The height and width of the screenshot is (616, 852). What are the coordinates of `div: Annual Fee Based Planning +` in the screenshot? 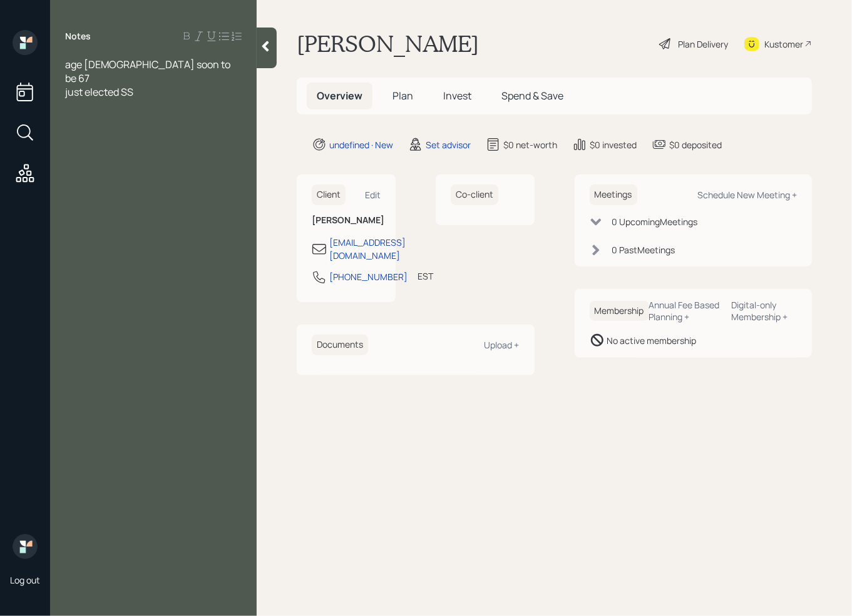 It's located at (685, 311).